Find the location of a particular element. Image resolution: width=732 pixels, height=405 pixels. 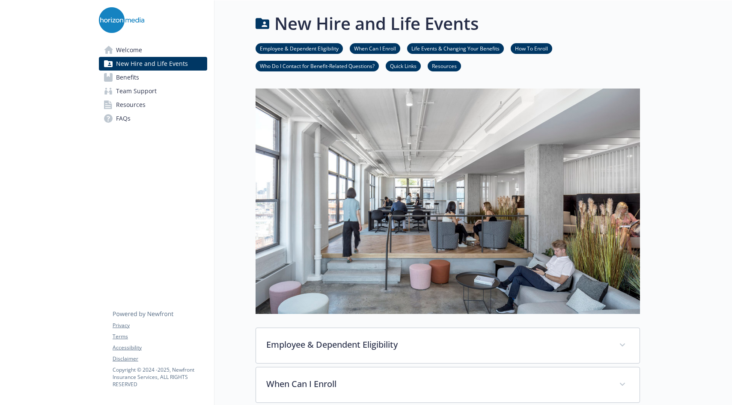

img: new hire page banner is located at coordinates (447, 201).